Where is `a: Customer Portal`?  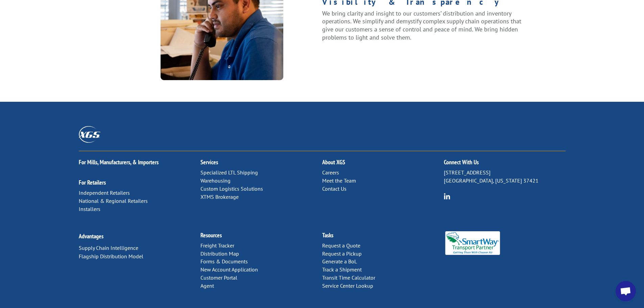 a: Customer Portal is located at coordinates (219, 278).